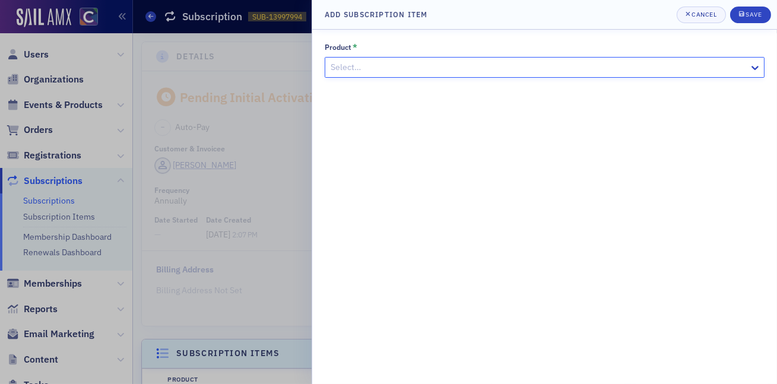 This screenshot has height=384, width=777. I want to click on button: Save, so click(750, 15).